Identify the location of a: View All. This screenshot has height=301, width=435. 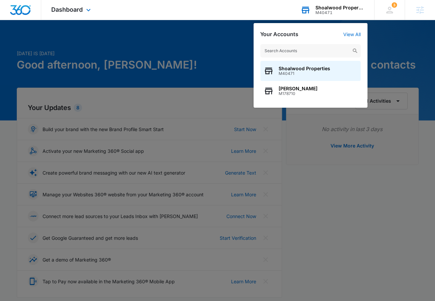
(352, 34).